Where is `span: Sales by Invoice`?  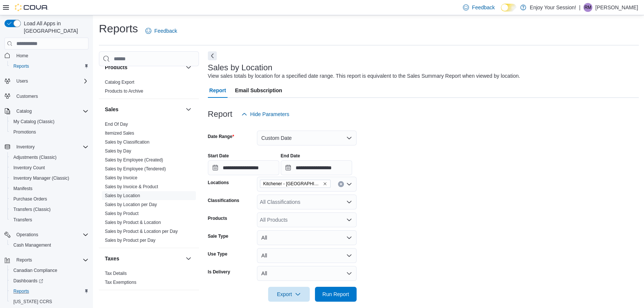
span: Sales by Invoice is located at coordinates (121, 178).